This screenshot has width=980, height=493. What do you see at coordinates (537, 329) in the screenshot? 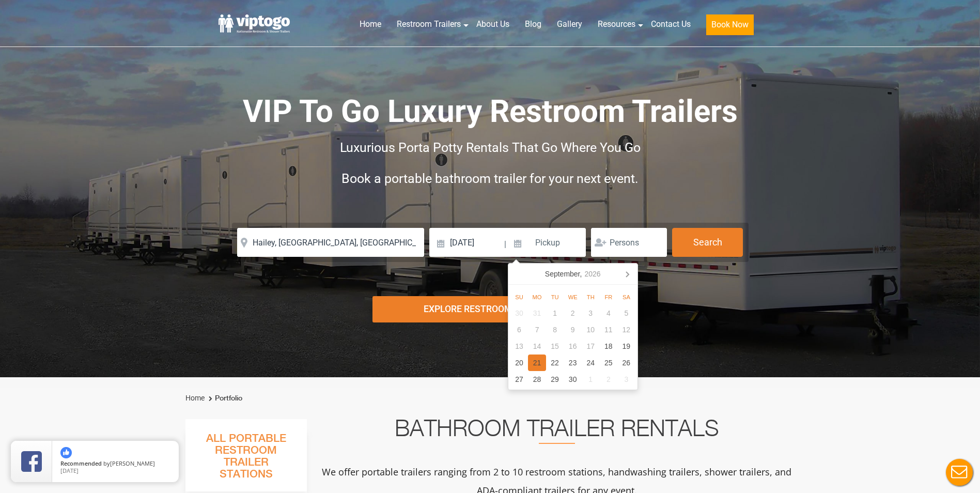
I see `div: 7` at bounding box center [537, 329].